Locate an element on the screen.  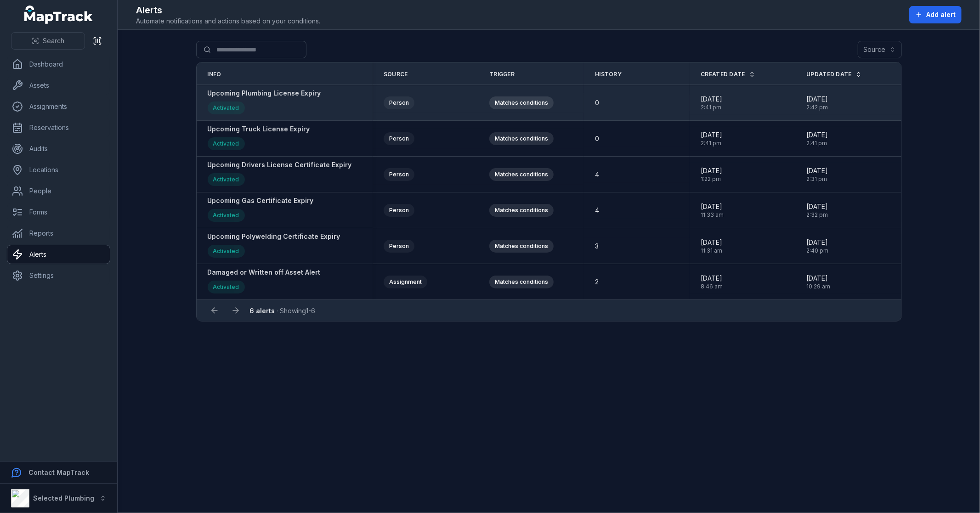
time: 8/18/2025, 11:31:57 AM is located at coordinates (711, 246).